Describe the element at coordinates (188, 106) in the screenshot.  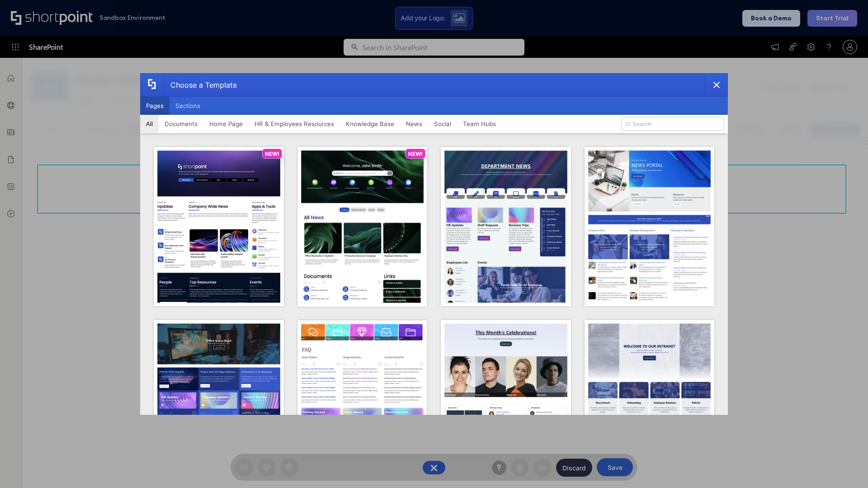
I see `button: Sections` at that location.